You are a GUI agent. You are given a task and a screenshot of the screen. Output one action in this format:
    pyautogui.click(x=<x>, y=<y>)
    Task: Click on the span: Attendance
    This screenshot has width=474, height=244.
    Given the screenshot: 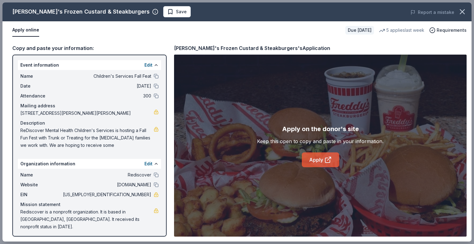 What is the action you would take?
    pyautogui.click(x=41, y=96)
    